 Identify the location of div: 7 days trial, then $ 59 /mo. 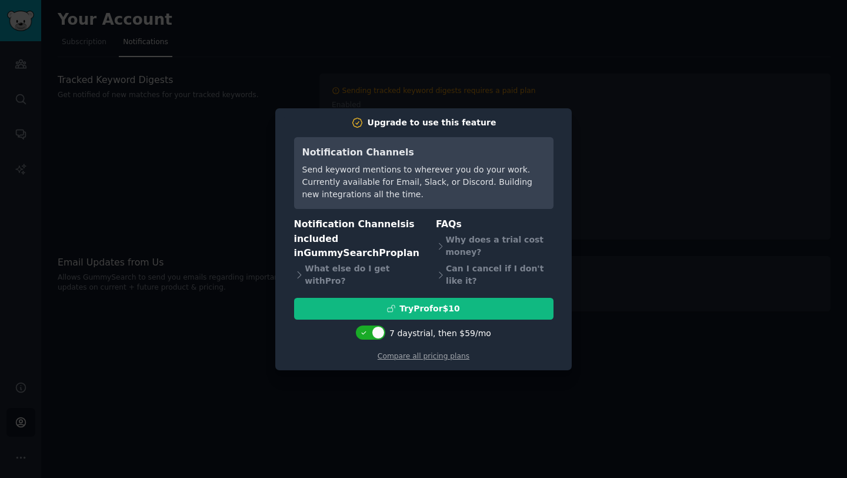
(440, 333).